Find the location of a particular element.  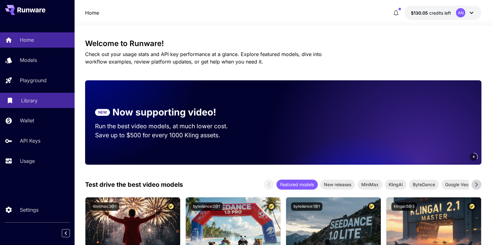

p: Wallet is located at coordinates (27, 120).